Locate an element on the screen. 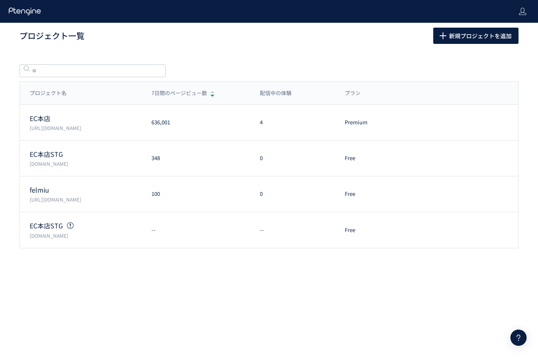 The height and width of the screenshot is (358, 538). div: 4 is located at coordinates (292, 122).